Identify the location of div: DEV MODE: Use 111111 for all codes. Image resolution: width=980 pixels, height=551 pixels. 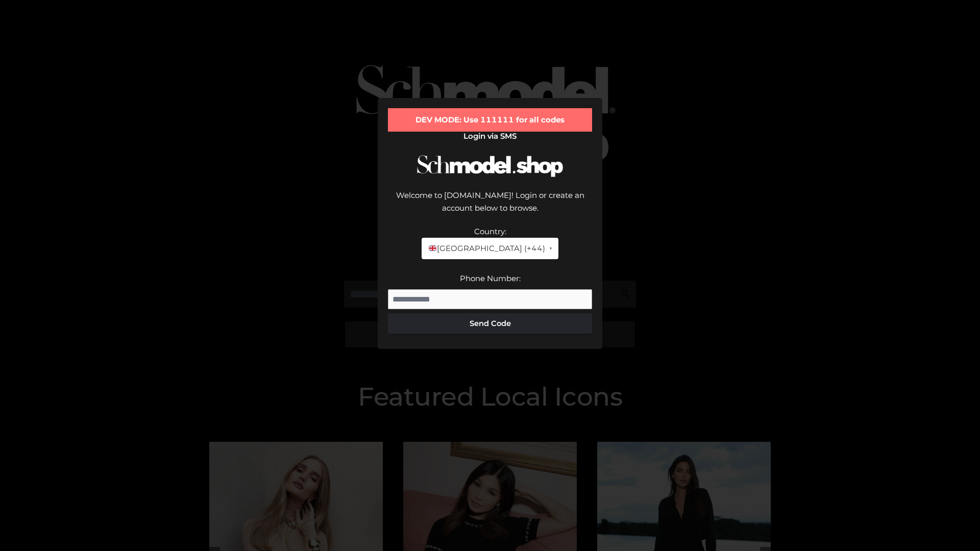
(490, 120).